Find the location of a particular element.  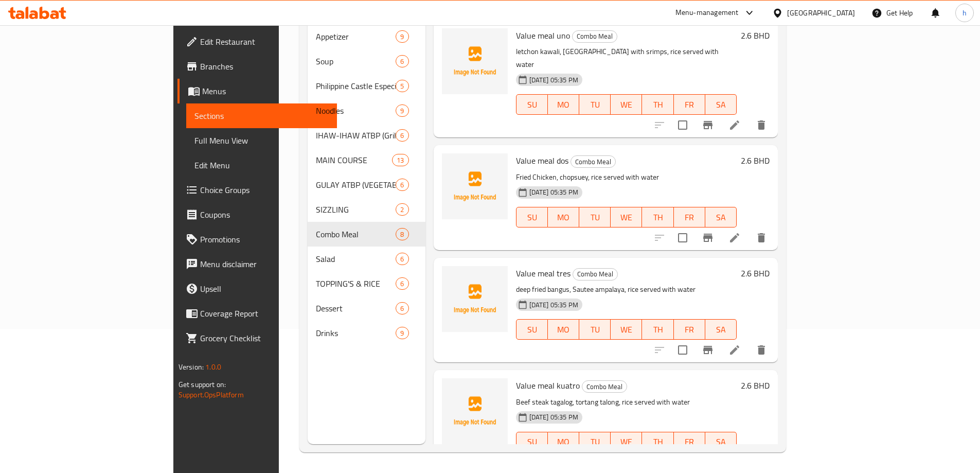

span: Coverage Report is located at coordinates (264, 313).